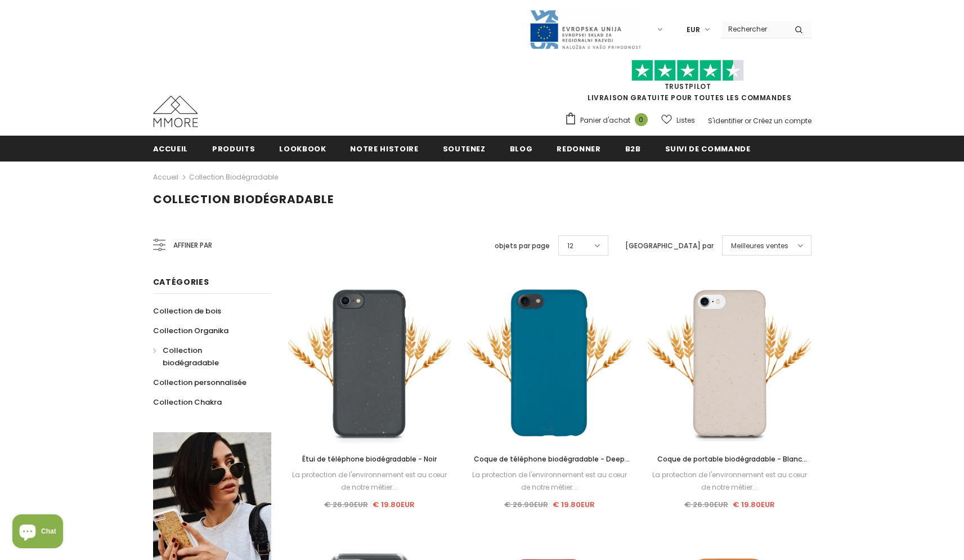 This screenshot has width=964, height=560. What do you see at coordinates (679, 120) in the screenshot?
I see `a: Listes` at bounding box center [679, 120].